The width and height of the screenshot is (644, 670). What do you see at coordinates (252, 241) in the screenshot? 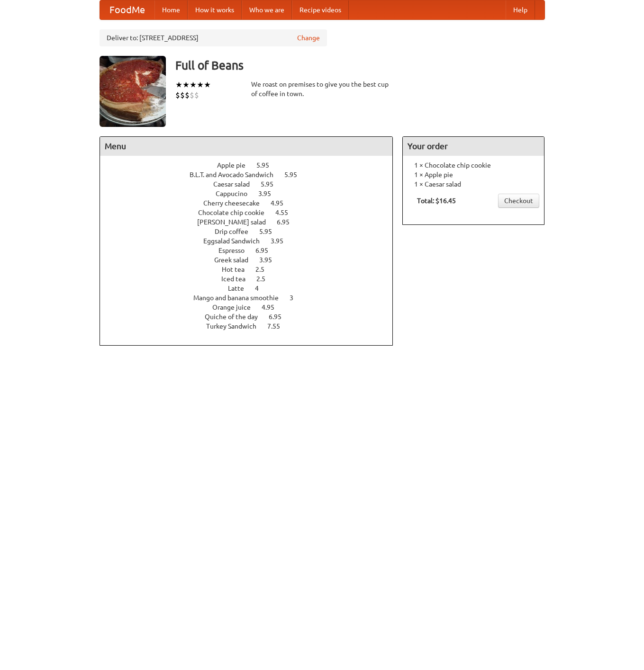
I see `a: Eggsalad Sandwich 3.95` at bounding box center [252, 241].